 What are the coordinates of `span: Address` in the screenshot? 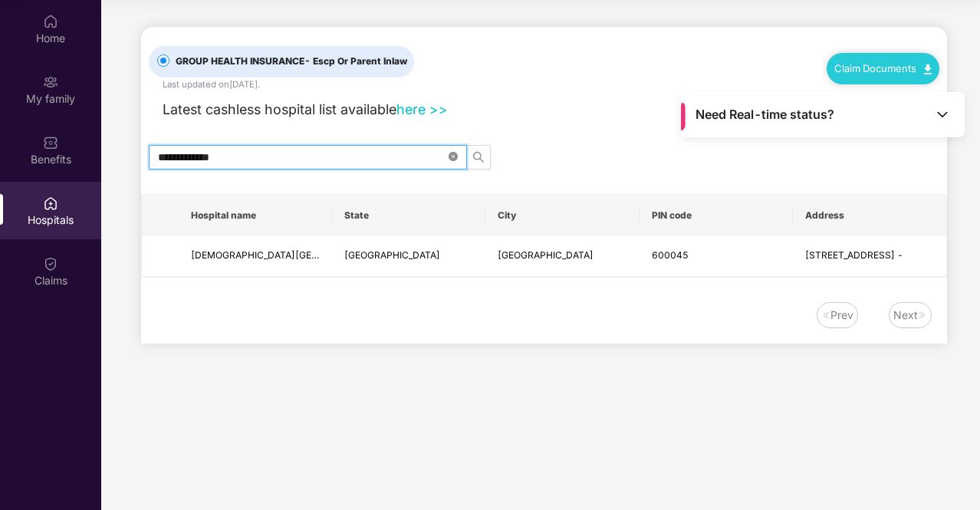 It's located at (870, 215).